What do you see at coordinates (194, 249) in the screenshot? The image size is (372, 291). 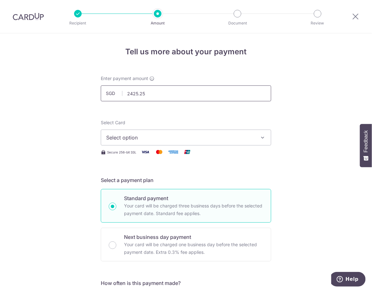 I see `p: Your card will be charged one business day before the selected payment date. Extra 0.3% fee applies.` at bounding box center [194, 249].